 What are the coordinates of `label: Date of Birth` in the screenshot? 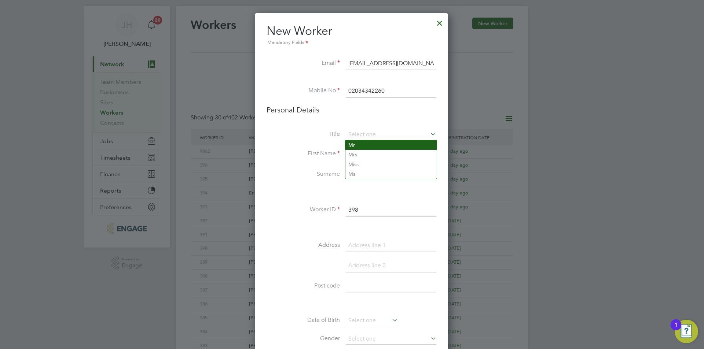 It's located at (303, 320).